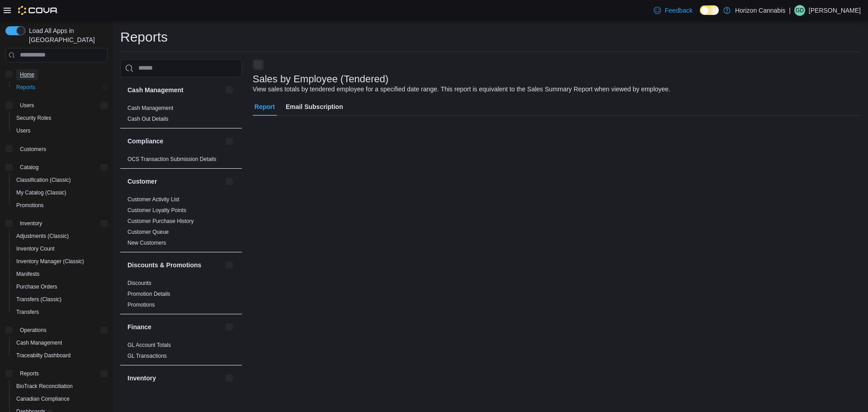 Image resolution: width=868 pixels, height=412 pixels. What do you see at coordinates (43, 236) in the screenshot?
I see `a: Adjustments (Classic)` at bounding box center [43, 236].